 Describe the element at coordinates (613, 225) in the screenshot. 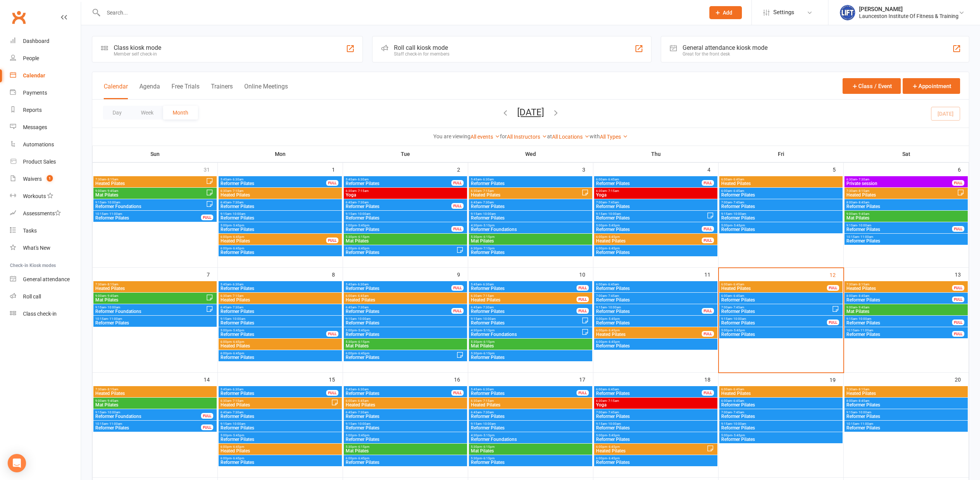

I see `span: - 5:45pm` at that location.